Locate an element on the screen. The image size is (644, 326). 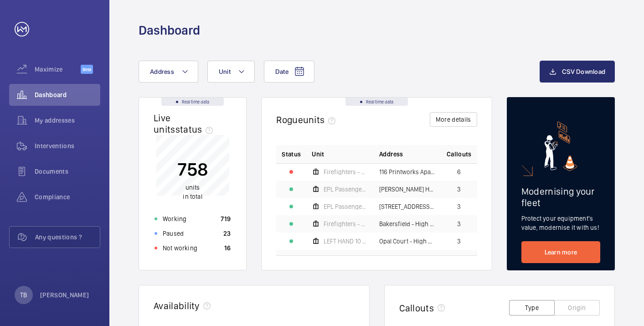
span: My addresses is located at coordinates (68, 120).